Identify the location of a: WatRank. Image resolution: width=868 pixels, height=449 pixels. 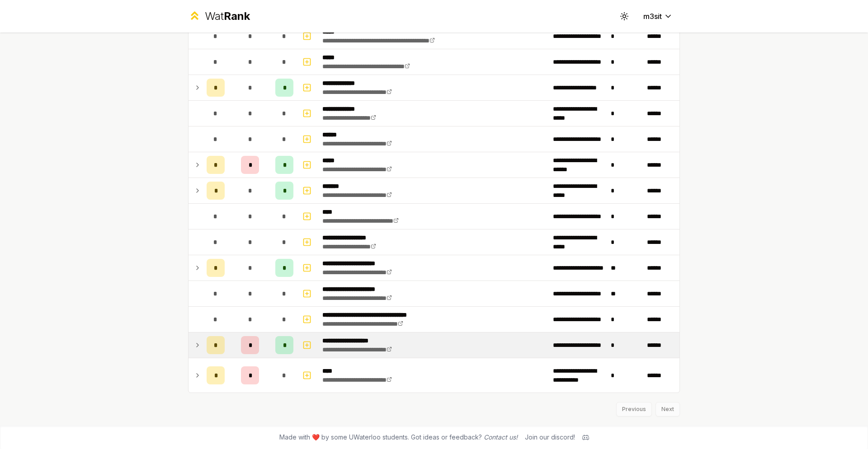
(219, 16).